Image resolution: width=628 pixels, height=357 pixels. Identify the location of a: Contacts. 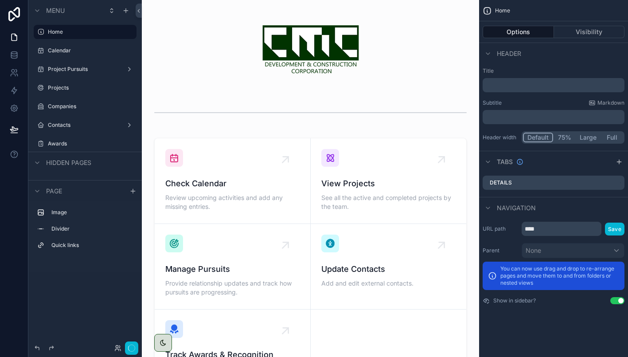
(85, 125).